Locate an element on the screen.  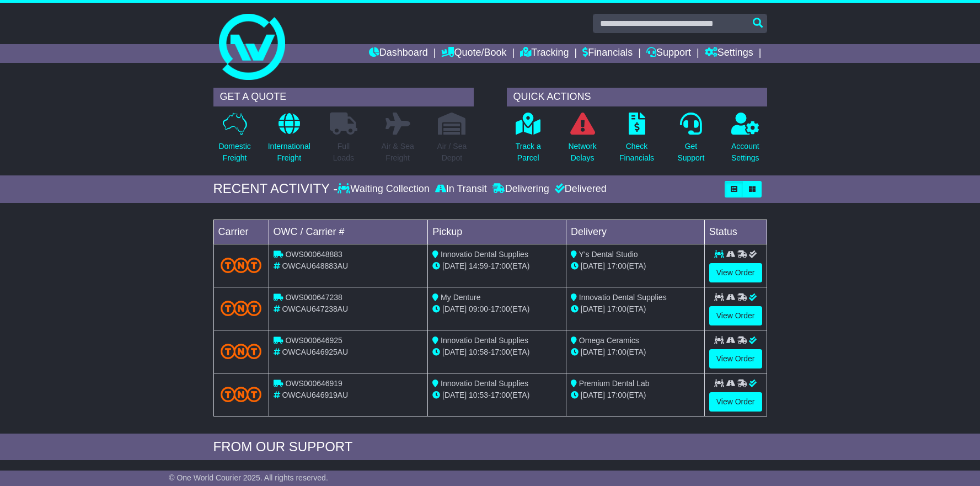
p: Check Financials is located at coordinates (637, 152).